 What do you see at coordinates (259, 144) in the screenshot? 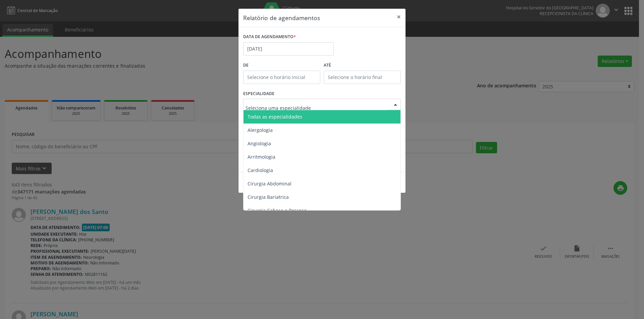
I see `span: Angiologia` at bounding box center [259, 144].